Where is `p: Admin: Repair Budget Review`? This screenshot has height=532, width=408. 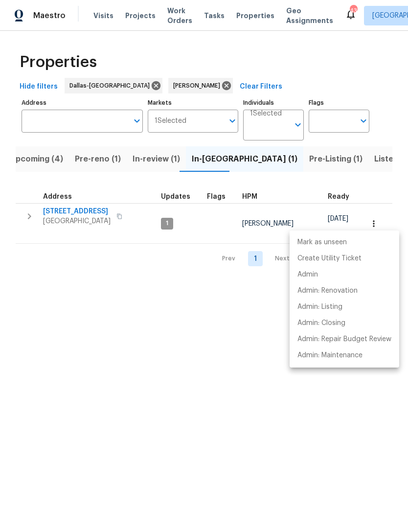 p: Admin: Repair Budget Review is located at coordinates (344, 339).